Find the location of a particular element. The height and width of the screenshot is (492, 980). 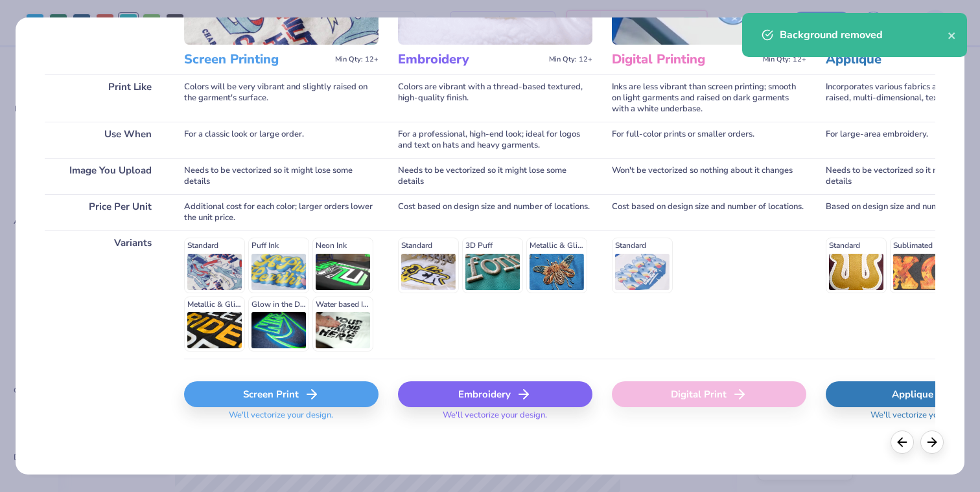

div: Use When is located at coordinates (104, 140).